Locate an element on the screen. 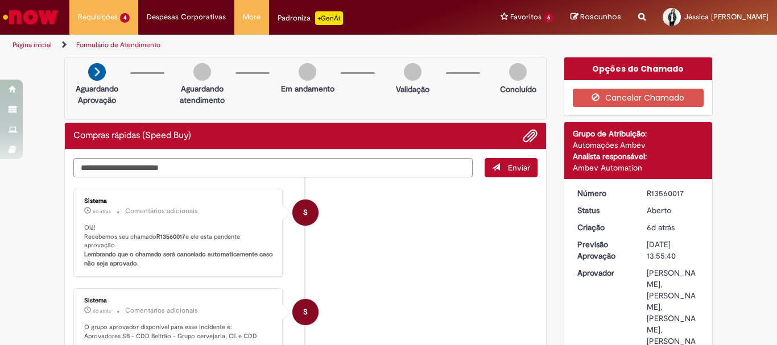 This screenshot has width=777, height=345. p: Olá! Recebemos seu chamado e ele esta pendente aprovação. is located at coordinates (179, 246).